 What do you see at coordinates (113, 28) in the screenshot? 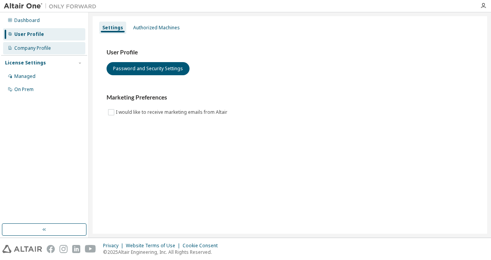
I see `div: Settings` at bounding box center [113, 28].